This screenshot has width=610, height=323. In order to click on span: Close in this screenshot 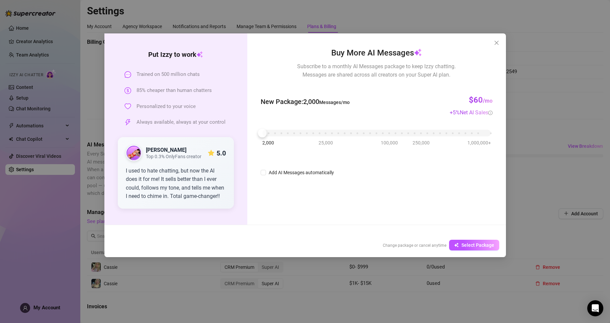, I will do `click(496, 43)`.